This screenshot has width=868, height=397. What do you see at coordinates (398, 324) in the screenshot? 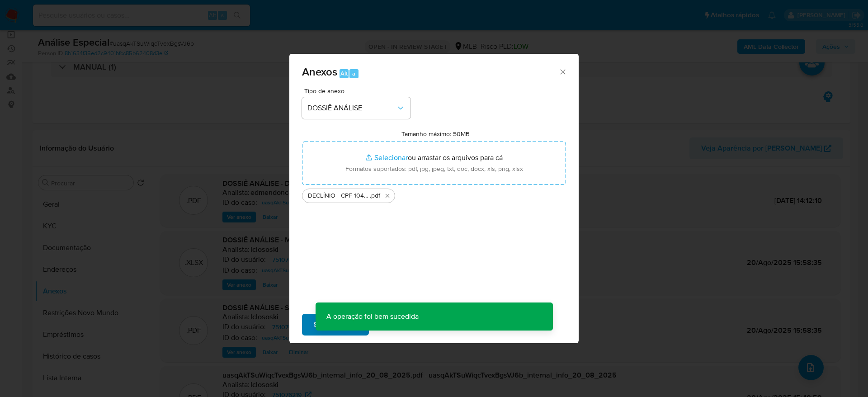
I see `span: Cancelar` at bounding box center [398, 324].